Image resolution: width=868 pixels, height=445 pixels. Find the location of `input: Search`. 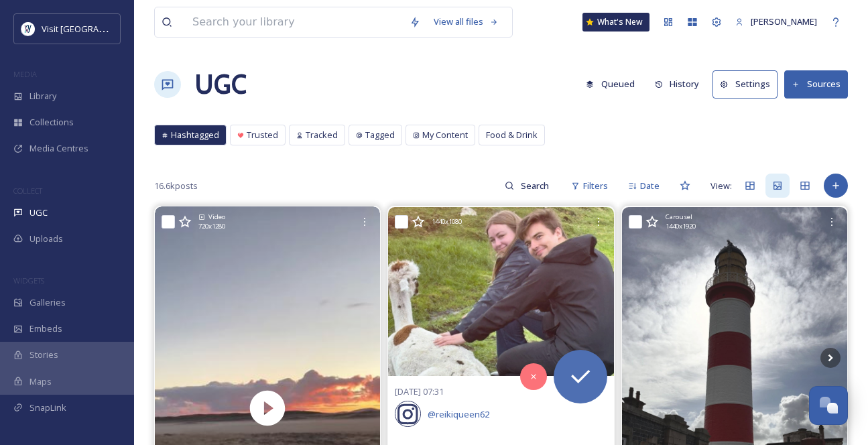

input: Search is located at coordinates (535, 185).